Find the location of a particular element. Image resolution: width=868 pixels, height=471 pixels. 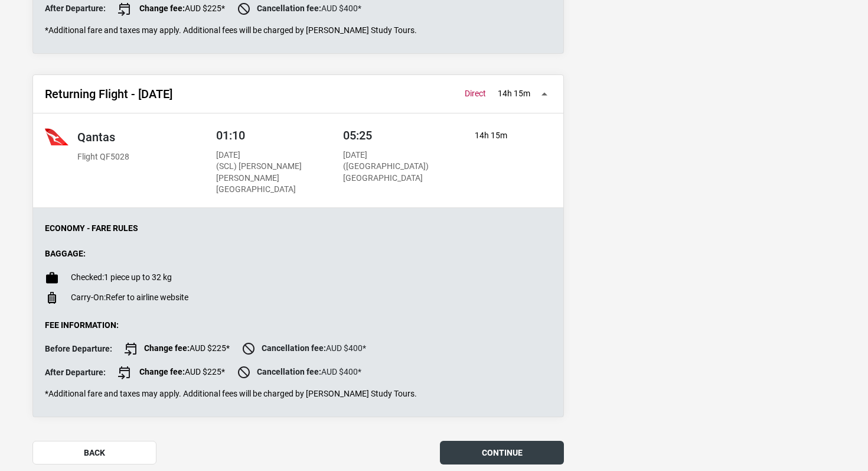

span: Direct is located at coordinates (476, 93).